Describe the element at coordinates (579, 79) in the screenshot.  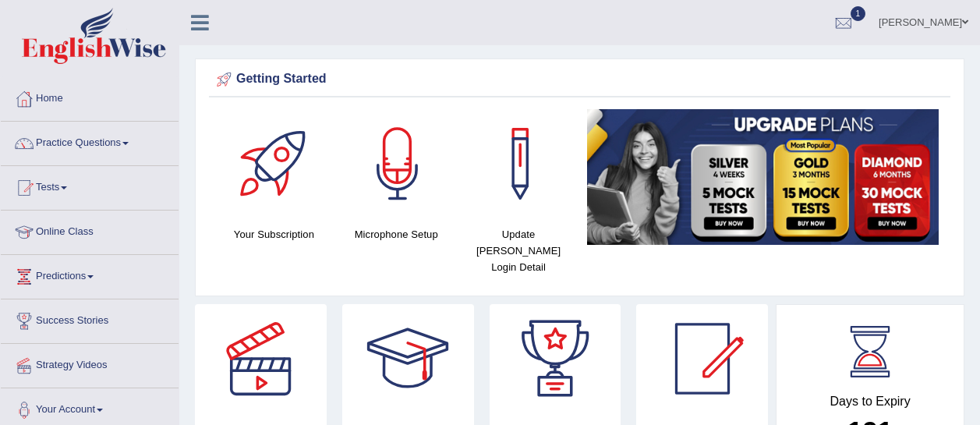
I see `div: Getting Started` at that location.